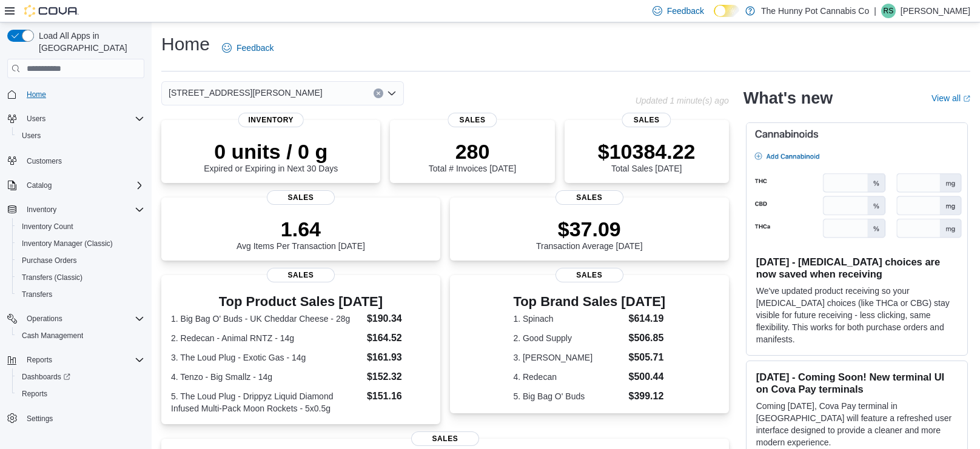 The height and width of the screenshot is (449, 980). Describe the element at coordinates (392, 93) in the screenshot. I see `button: Open list of options` at that location.